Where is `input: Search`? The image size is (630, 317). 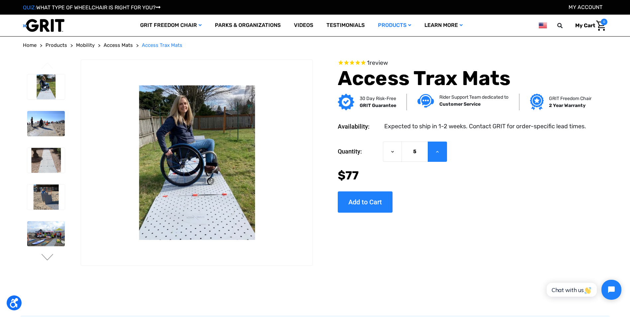
input: Search is located at coordinates (566, 26).